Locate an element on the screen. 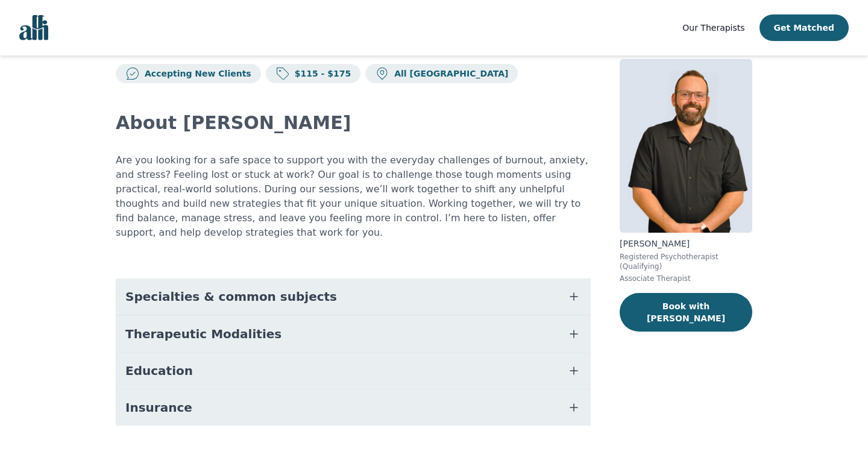  button: Therapeutic Modalities is located at coordinates (353, 334).